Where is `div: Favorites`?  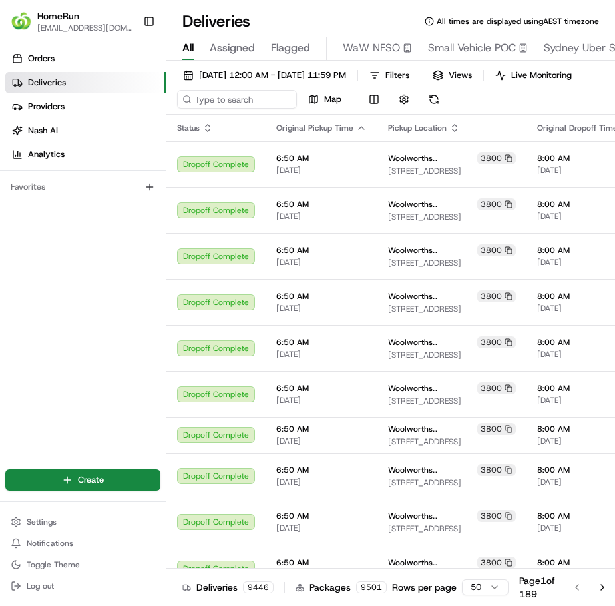
div: Favorites is located at coordinates (83, 187).